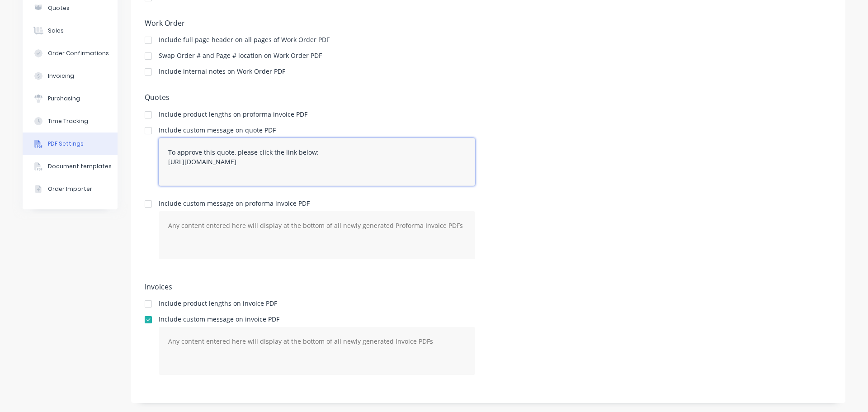 This screenshot has width=868, height=412. Describe the element at coordinates (70, 76) in the screenshot. I see `button: Invoicing` at that location.